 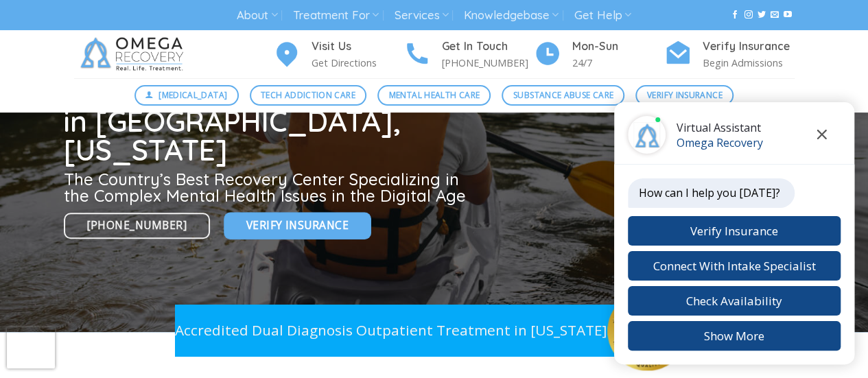 What do you see at coordinates (134, 54) in the screenshot?
I see `img: Omega Recovery` at bounding box center [134, 54].